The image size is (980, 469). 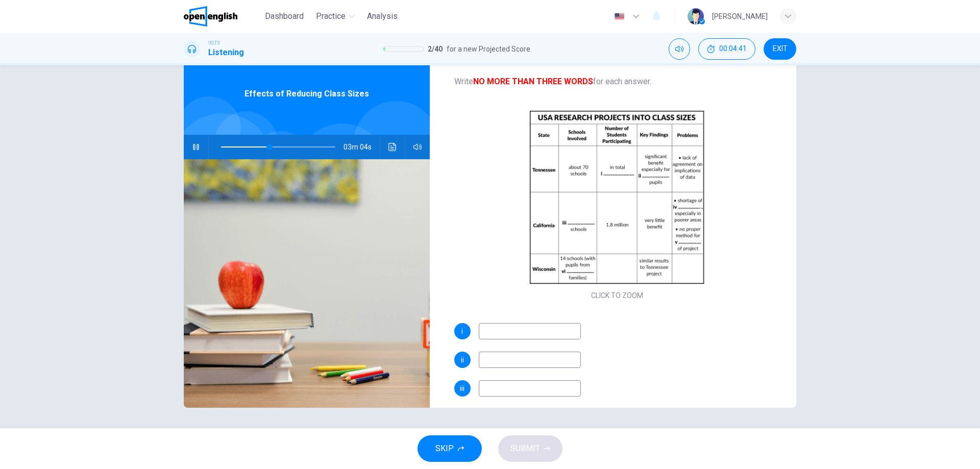 I want to click on span: Analysis, so click(x=382, y=17).